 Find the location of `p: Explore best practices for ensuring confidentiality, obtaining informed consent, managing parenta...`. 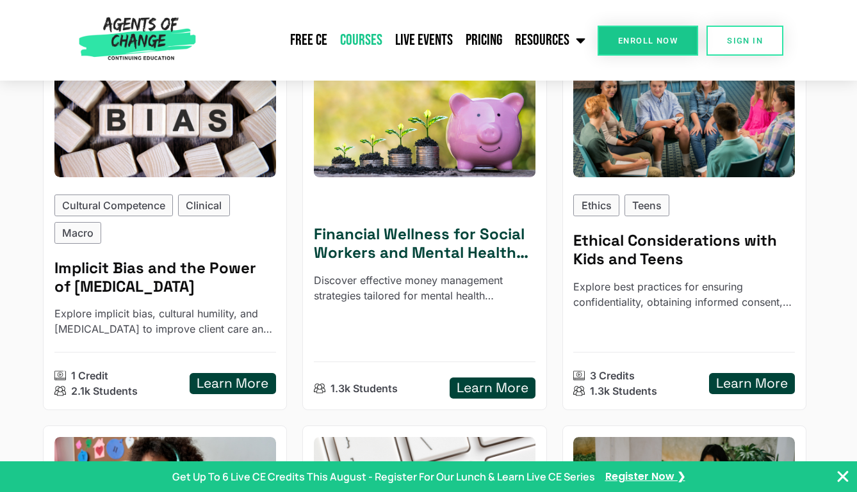

p: Explore best practices for ensuring confidentiality, obtaining informed consent, managing parenta... is located at coordinates (684, 295).